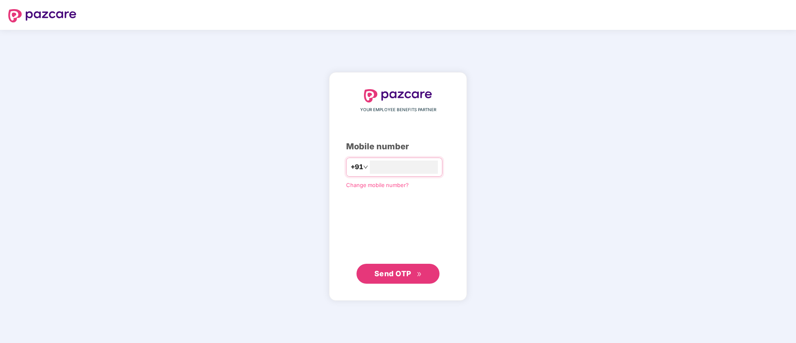  Describe the element at coordinates (398, 146) in the screenshot. I see `div: Mobile number` at that location.